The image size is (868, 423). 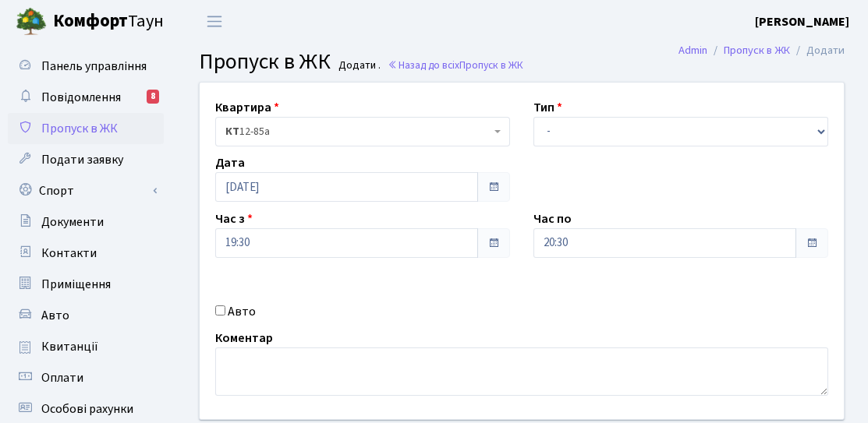 What do you see at coordinates (86, 222) in the screenshot?
I see `a: Документи` at bounding box center [86, 222].